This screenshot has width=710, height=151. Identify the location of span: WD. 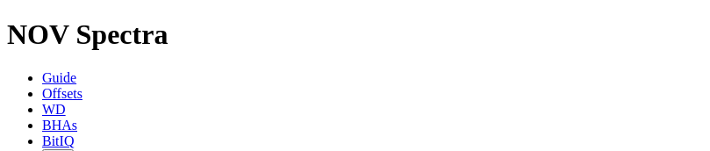
(54, 109).